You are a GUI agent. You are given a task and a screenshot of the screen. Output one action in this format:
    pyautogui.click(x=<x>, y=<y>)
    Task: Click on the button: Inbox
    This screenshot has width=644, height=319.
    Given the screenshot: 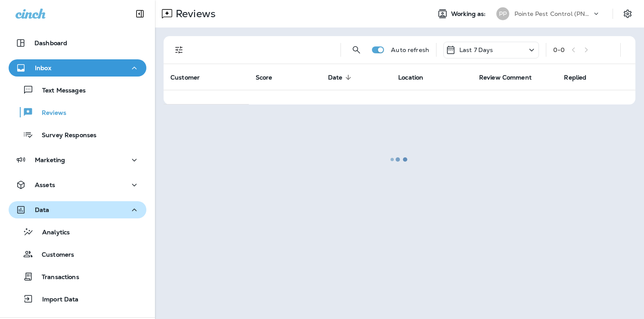 What is the action you would take?
    pyautogui.click(x=77, y=68)
    